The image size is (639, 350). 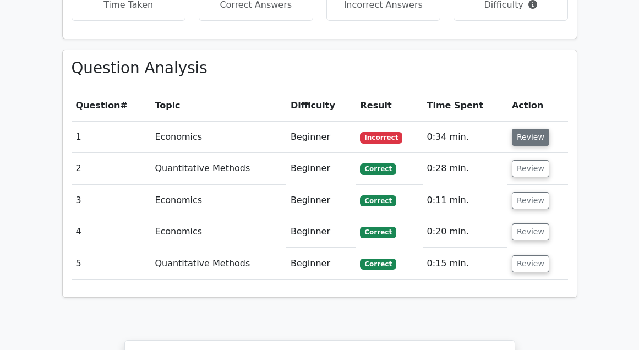 I want to click on th: Difficulty, so click(x=321, y=106).